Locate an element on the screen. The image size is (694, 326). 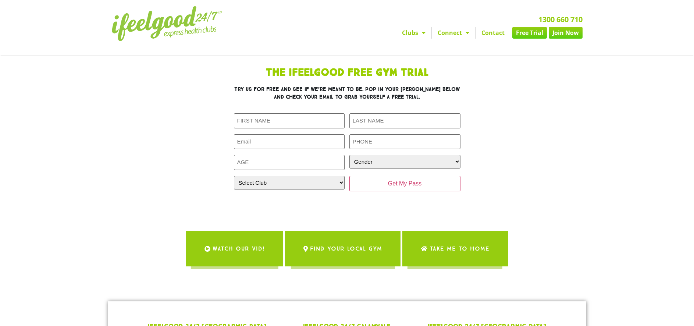
input: FIRST NAME is located at coordinates (290, 121).